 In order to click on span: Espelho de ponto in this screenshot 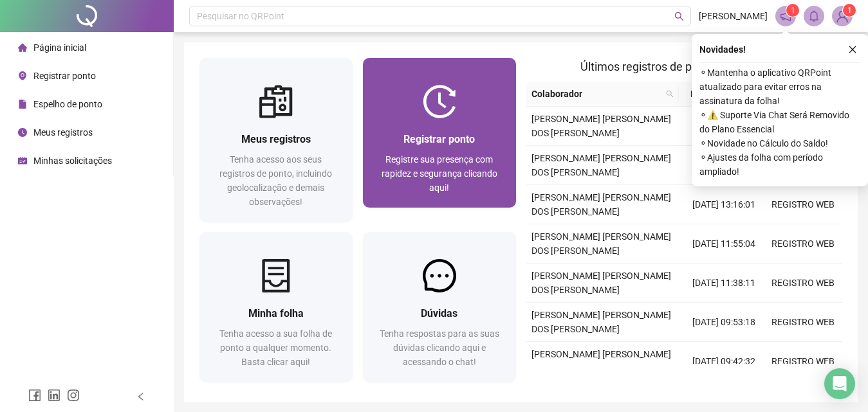, I will do `click(68, 104)`.